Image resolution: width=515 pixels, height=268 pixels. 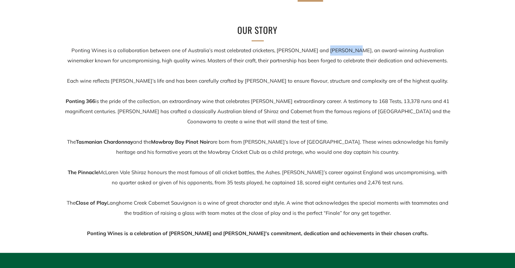 I want to click on strong: The Pinnacle, so click(x=83, y=172).